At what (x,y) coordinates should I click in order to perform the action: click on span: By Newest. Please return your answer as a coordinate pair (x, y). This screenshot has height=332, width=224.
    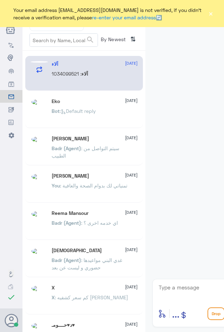
    Looking at the image, I should click on (113, 40).